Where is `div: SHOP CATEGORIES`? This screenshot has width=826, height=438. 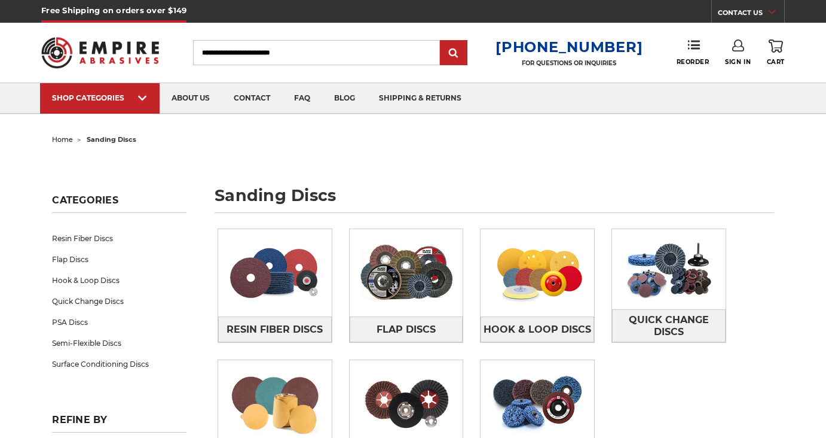
div: SHOP CATEGORIES is located at coordinates (100, 97).